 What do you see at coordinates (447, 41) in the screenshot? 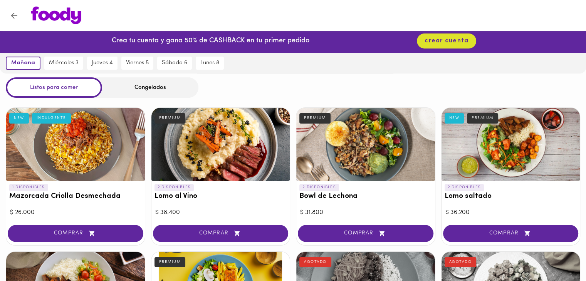
I see `button: crear cuenta` at bounding box center [447, 41].